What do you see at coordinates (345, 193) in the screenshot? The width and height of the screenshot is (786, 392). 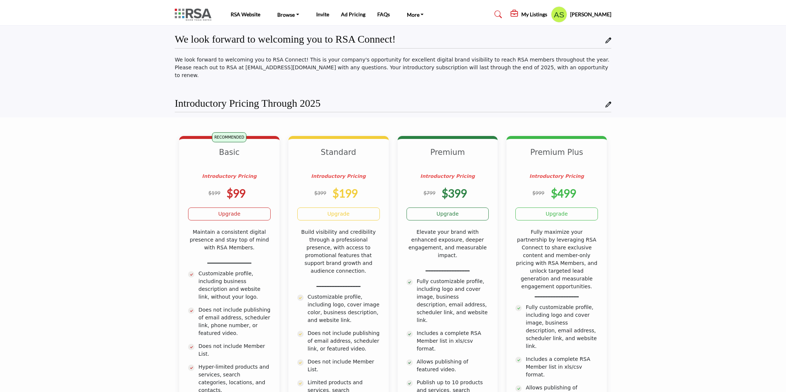 I see `b: $199` at bounding box center [345, 193].